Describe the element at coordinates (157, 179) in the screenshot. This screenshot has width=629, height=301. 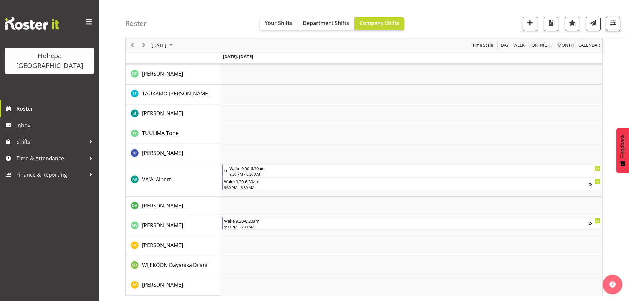
I see `span: VA'AI Albert` at that location.